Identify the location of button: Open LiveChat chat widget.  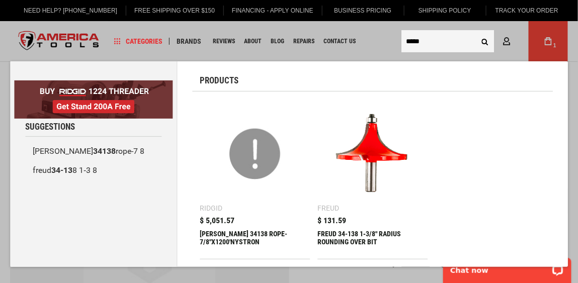
(122, 19).